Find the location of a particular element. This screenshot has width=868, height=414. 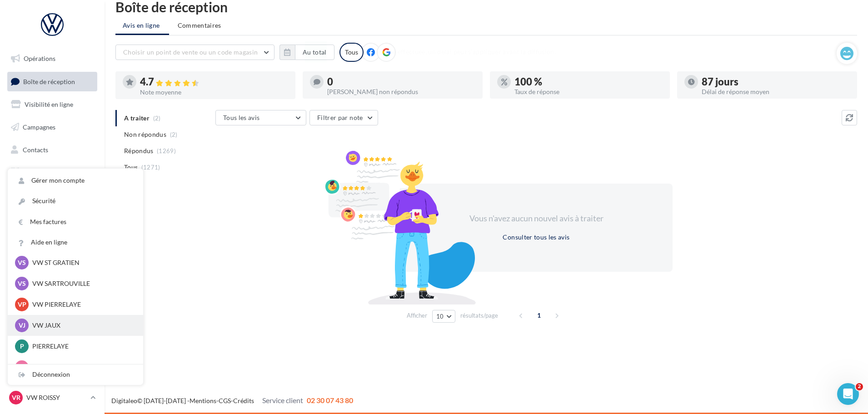

a: Gérer mon compte is located at coordinates (75, 181).